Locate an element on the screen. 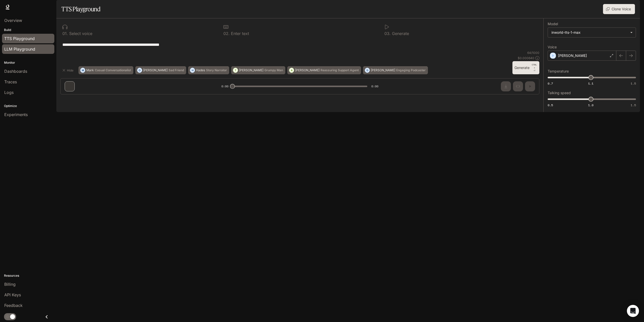 This screenshot has height=322, width=644. h1: TTS Playground is located at coordinates (81, 9).